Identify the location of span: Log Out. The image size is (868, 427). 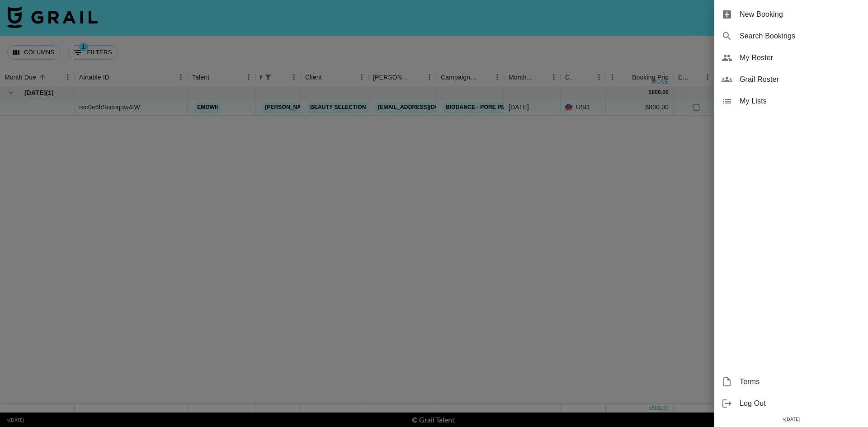
(801, 403).